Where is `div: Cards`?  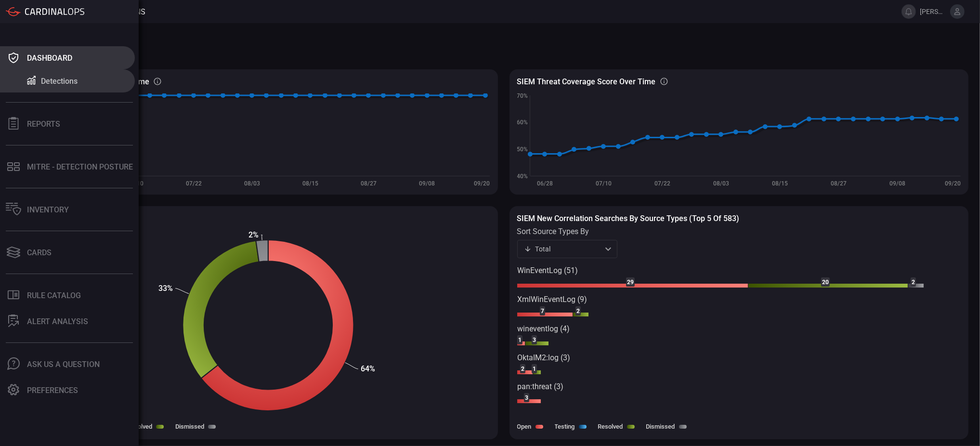
div: Cards is located at coordinates (39, 253).